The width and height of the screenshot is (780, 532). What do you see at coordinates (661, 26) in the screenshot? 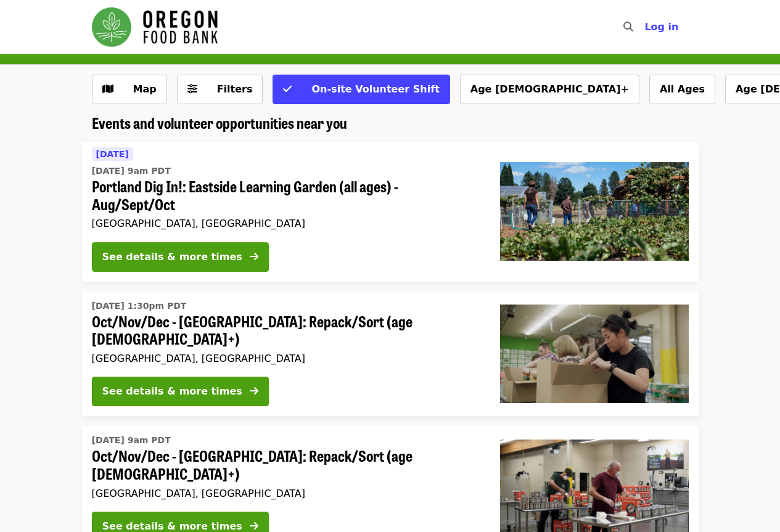
I see `span: Log in` at bounding box center [661, 26].